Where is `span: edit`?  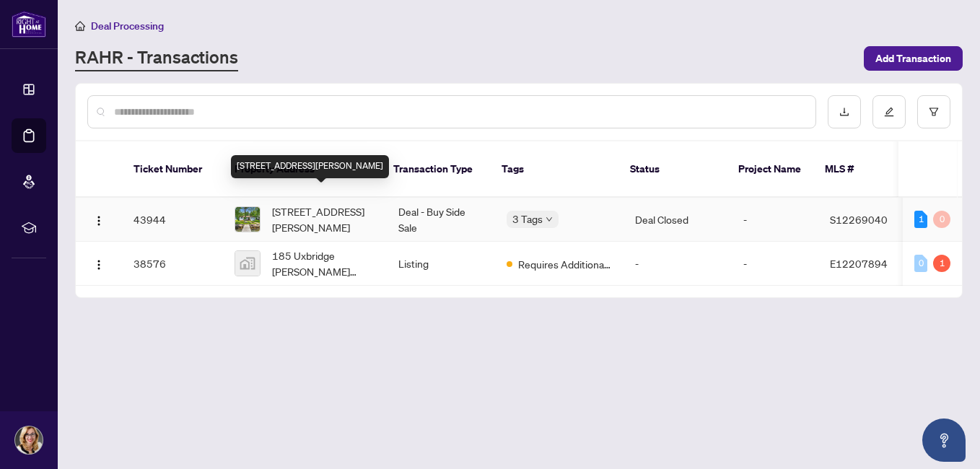 span: edit is located at coordinates (889, 112).